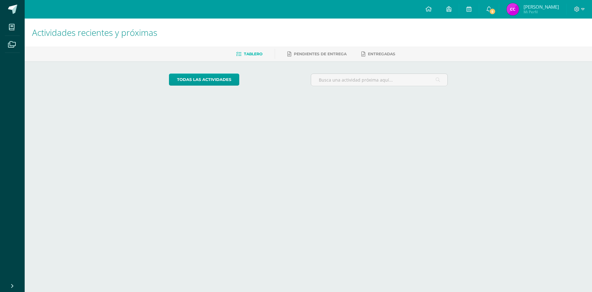 The image size is (592, 292). What do you see at coordinates (380, 80) in the screenshot?
I see `input: Busca una actividad próxima aquí...` at bounding box center [380, 80].